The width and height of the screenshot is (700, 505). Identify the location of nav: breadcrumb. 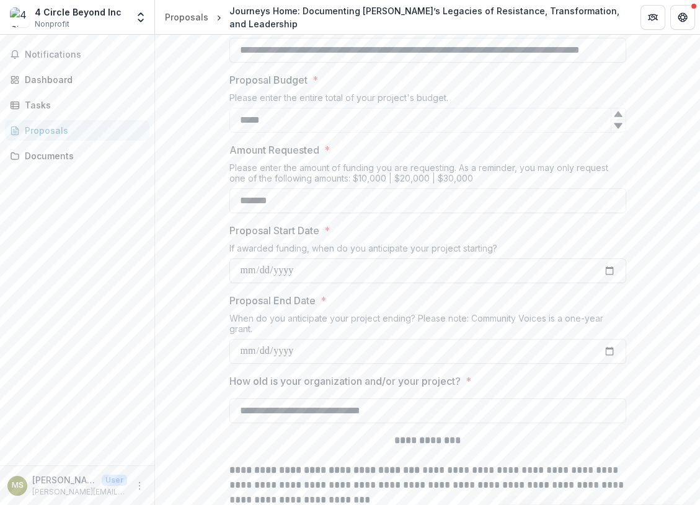
(392, 17).